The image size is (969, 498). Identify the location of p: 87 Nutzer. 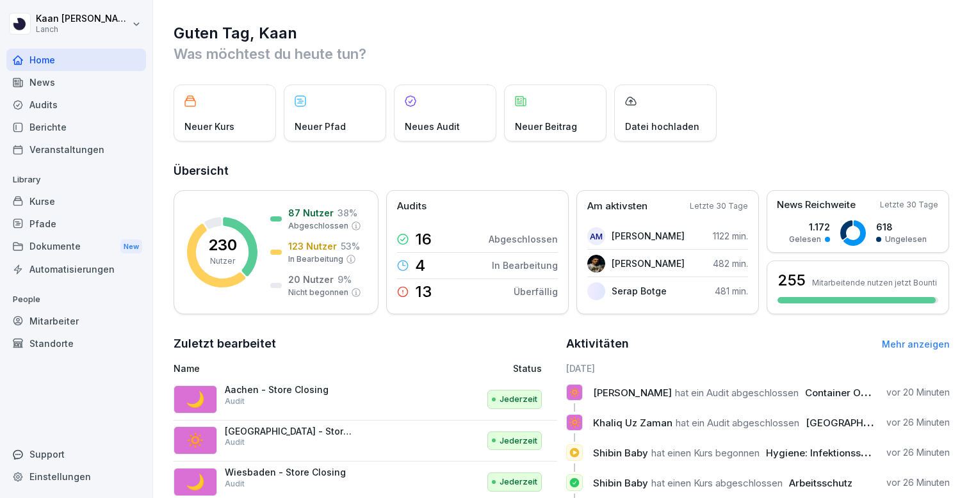
(311, 213).